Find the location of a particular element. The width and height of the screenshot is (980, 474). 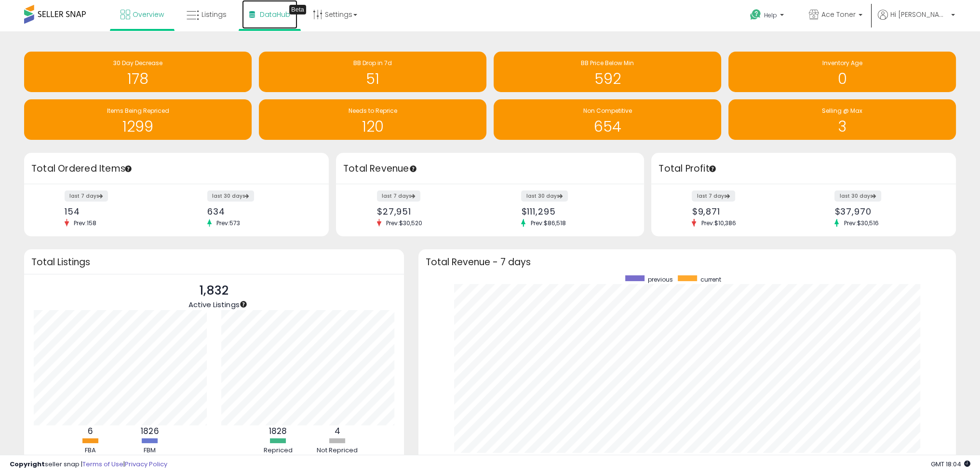

div: FBA is located at coordinates (91, 451).